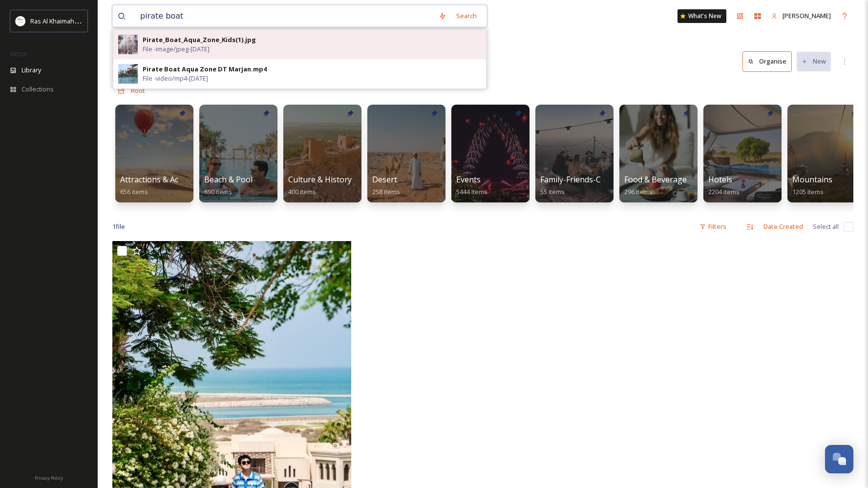 The image size is (868, 488). What do you see at coordinates (466, 16) in the screenshot?
I see `div: Search` at bounding box center [466, 16].